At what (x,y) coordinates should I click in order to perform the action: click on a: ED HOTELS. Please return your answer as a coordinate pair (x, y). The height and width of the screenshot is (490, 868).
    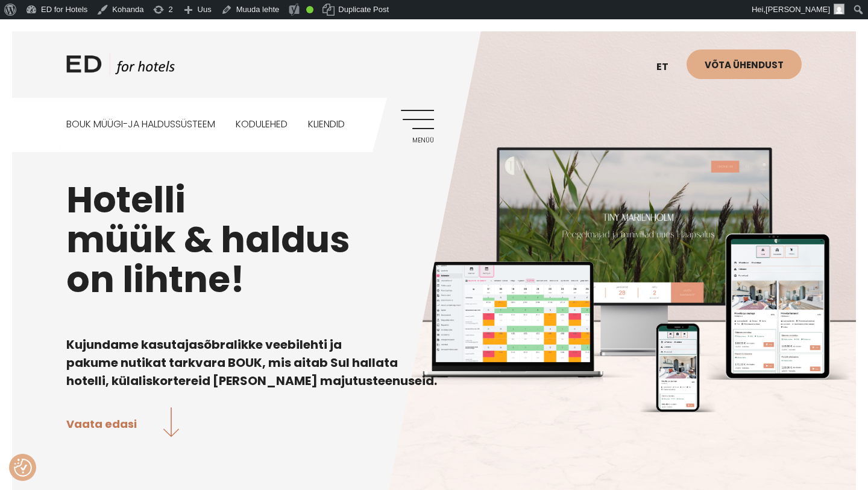
    Looking at the image, I should click on (120, 68).